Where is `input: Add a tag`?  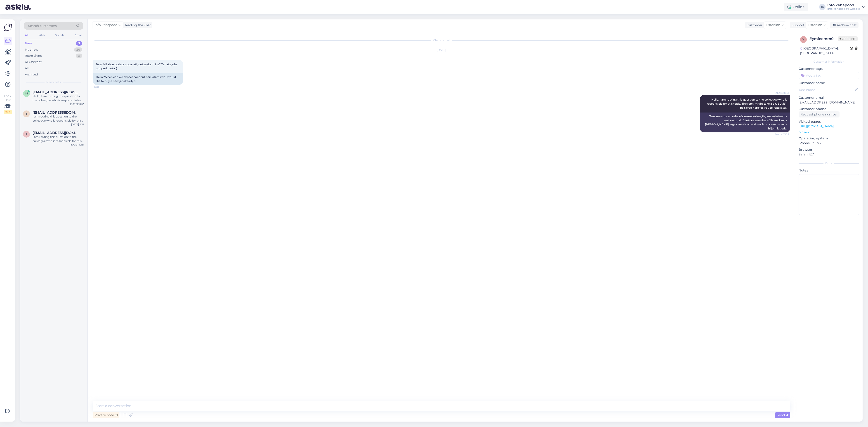
input: Add a tag is located at coordinates (829, 75).